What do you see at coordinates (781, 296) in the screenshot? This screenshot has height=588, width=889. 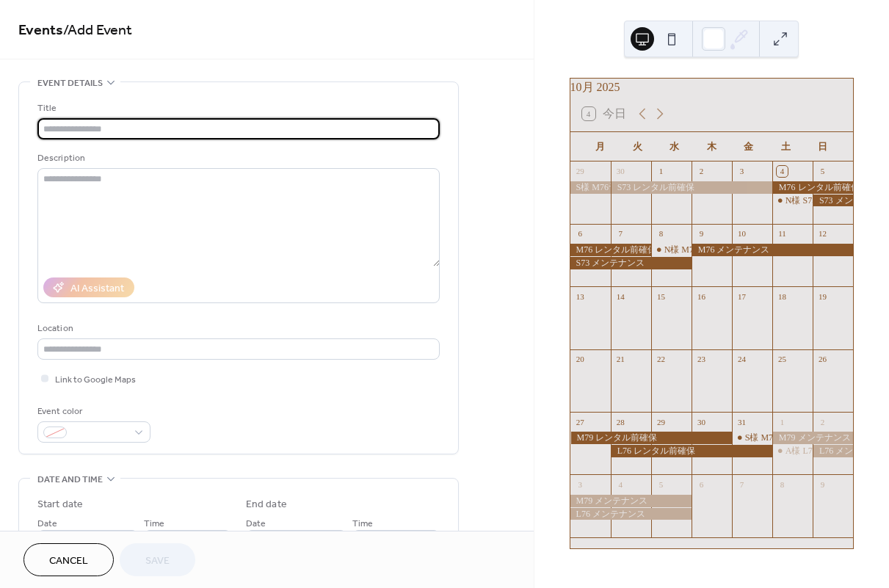 I see `div: 18` at bounding box center [781, 296].